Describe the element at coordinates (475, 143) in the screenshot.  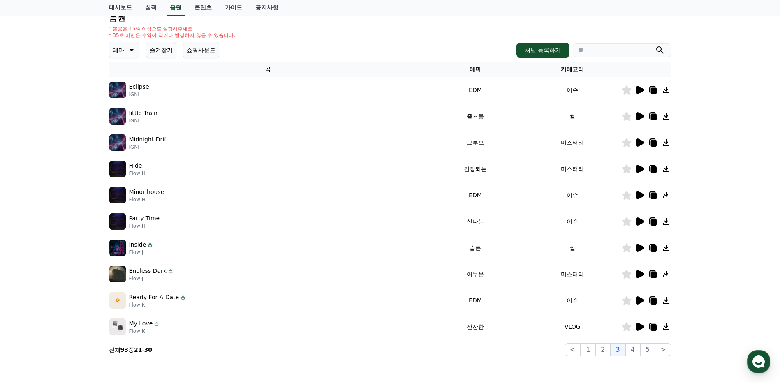
I see `td: 그루브` at that location.